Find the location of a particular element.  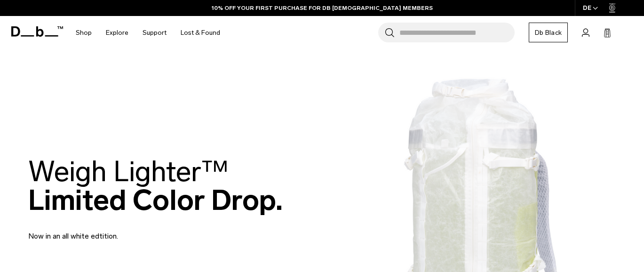

a: Shop is located at coordinates (83, 32).